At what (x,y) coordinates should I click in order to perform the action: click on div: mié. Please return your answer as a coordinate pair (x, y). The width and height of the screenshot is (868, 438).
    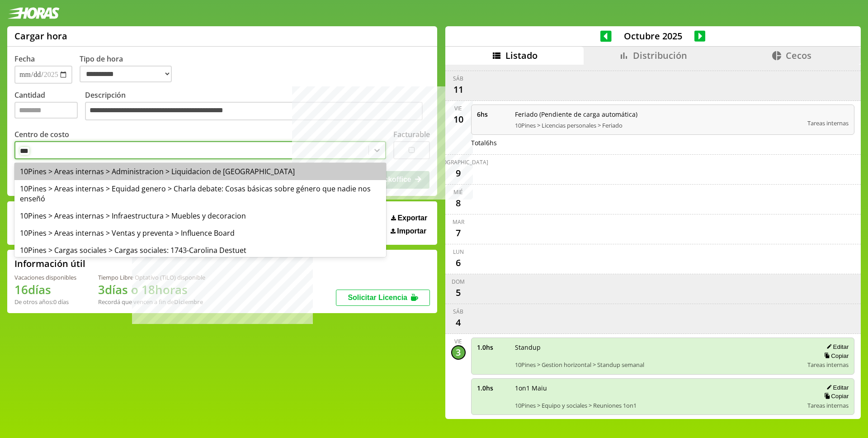
    Looking at the image, I should click on (458, 192).